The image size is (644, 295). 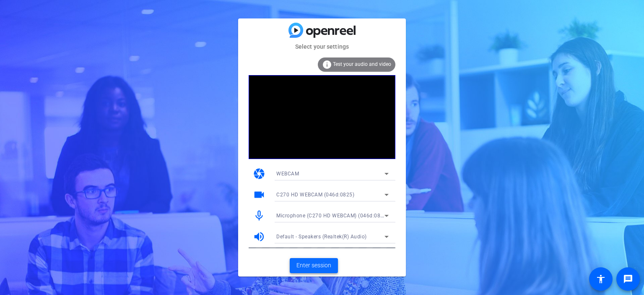 What do you see at coordinates (259, 216) in the screenshot?
I see `mat-icon: mic_none` at bounding box center [259, 216].